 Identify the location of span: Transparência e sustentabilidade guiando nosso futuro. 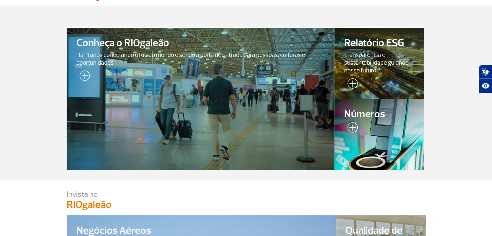
(379, 63).